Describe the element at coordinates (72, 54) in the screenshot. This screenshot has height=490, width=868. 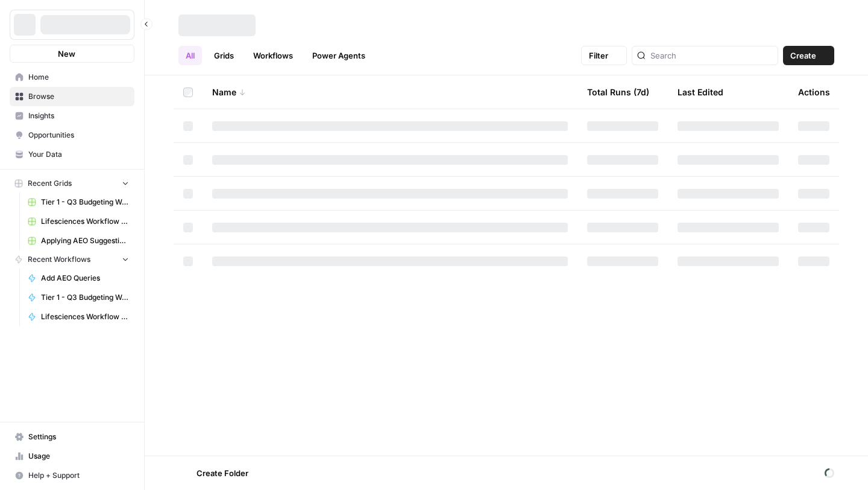
I see `button: New` at that location.